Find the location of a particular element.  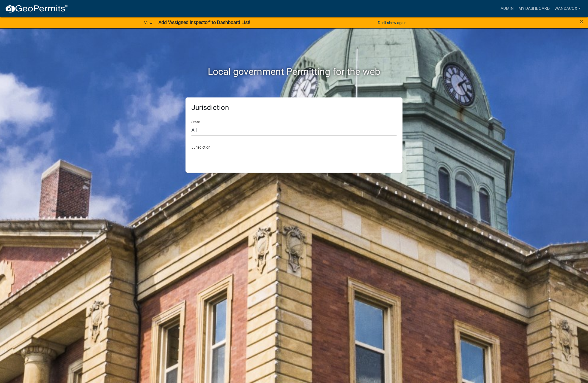

a: WandaCox is located at coordinates (568, 9).